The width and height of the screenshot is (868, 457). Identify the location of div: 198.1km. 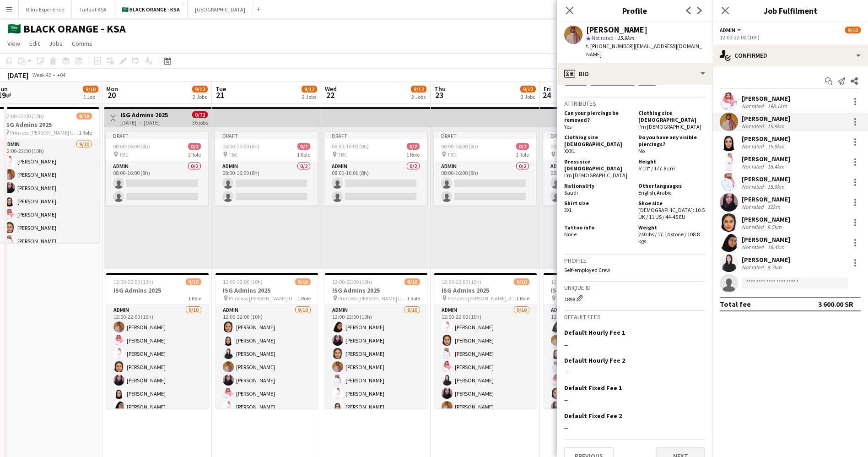
(777, 106).